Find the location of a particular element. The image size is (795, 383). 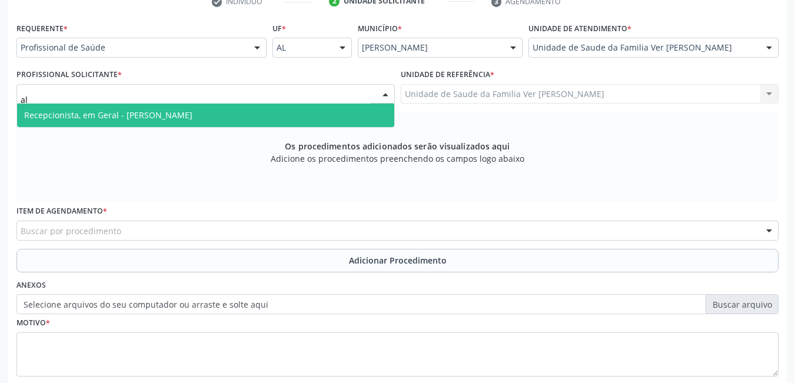

label: Unidade de atendimento is located at coordinates (579, 28).